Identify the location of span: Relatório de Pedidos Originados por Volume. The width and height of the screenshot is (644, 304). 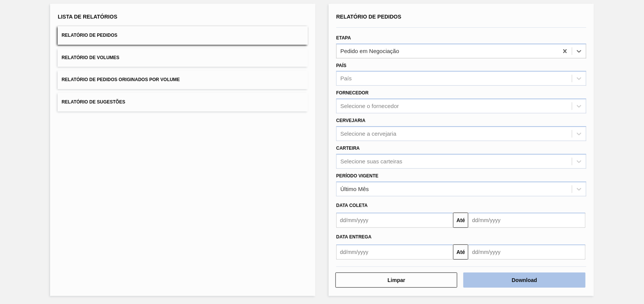
(121, 80).